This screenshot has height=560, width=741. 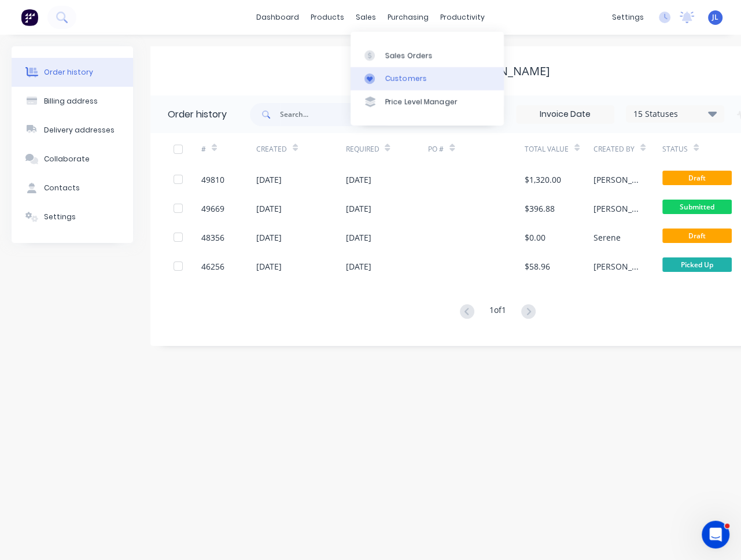 I want to click on button: Order history, so click(x=73, y=73).